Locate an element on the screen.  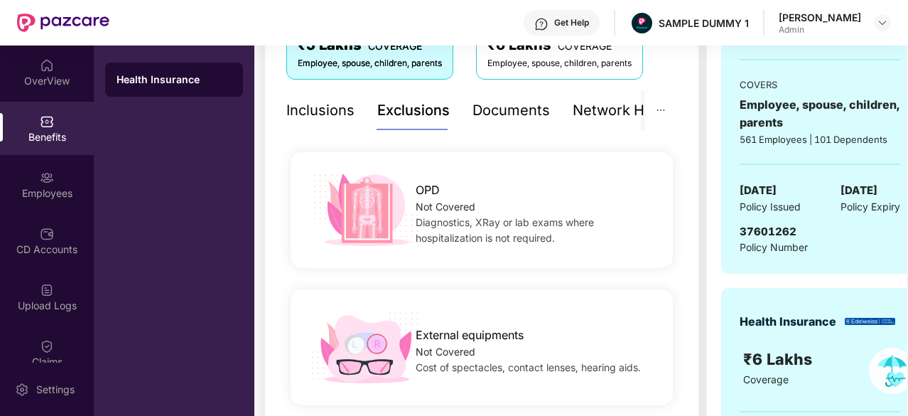
div: Settings is located at coordinates (55, 389).